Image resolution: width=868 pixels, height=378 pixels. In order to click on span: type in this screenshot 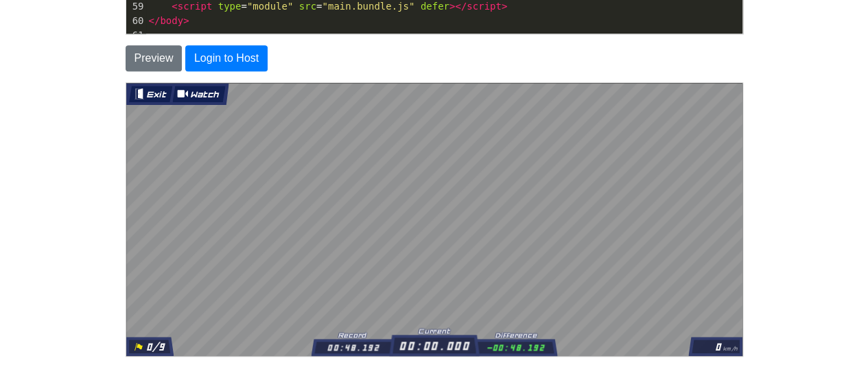, I will do `click(230, 6)`.